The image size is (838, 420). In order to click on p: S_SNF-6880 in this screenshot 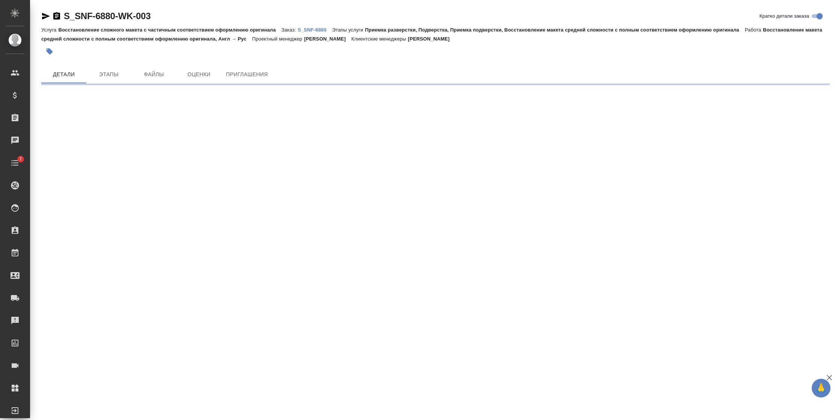, I will do `click(315, 30)`.